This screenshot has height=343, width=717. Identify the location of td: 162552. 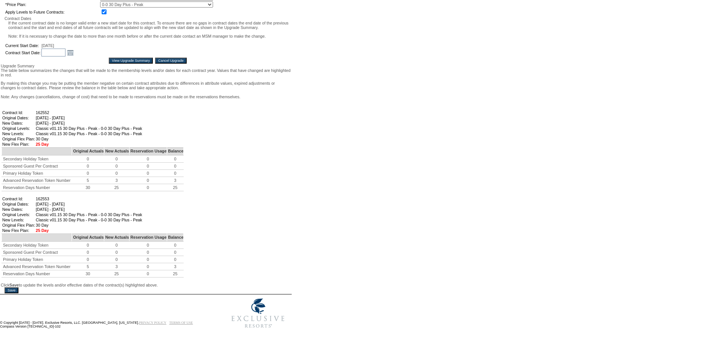
(89, 112).